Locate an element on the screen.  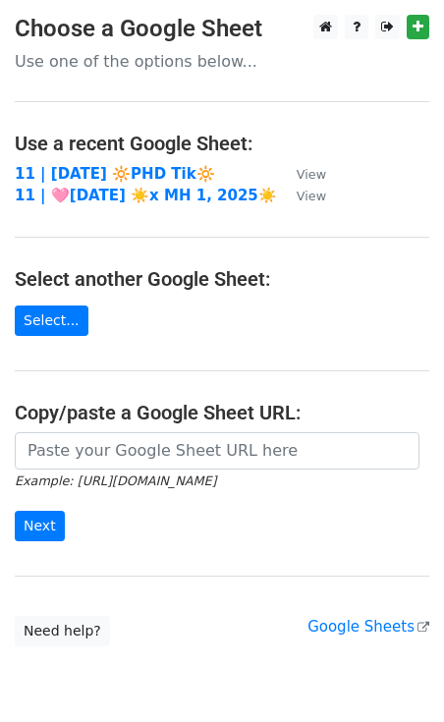
input: Next is located at coordinates (39, 526).